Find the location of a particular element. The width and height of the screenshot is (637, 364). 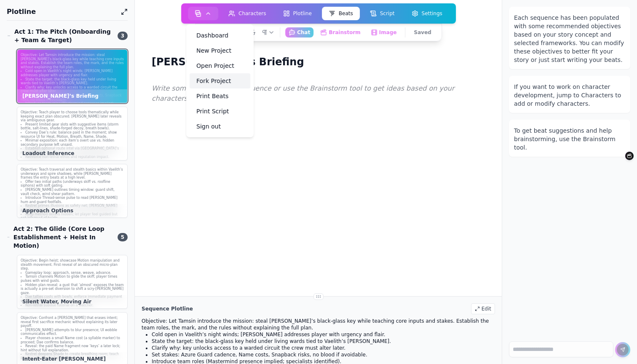

a: Script is located at coordinates (382, 13).